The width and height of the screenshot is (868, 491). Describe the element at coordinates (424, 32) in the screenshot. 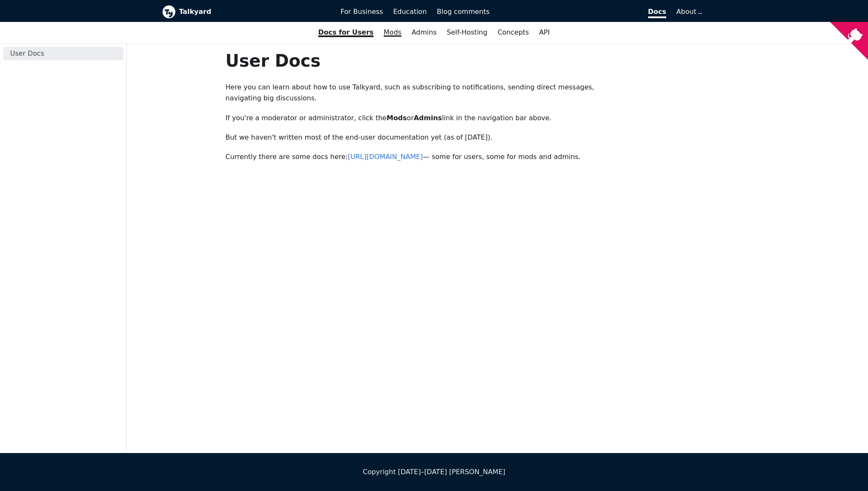

I see `a: Admins` at that location.